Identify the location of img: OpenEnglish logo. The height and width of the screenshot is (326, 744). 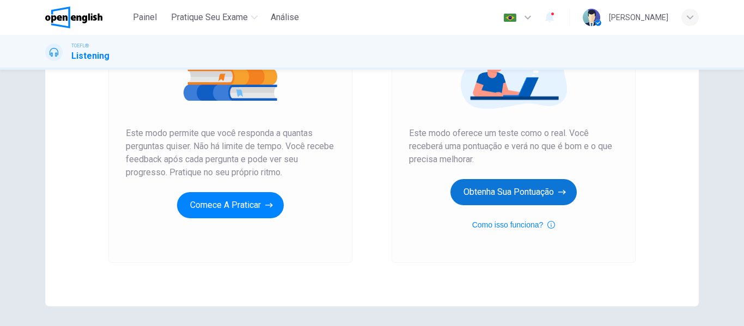
(73, 17).